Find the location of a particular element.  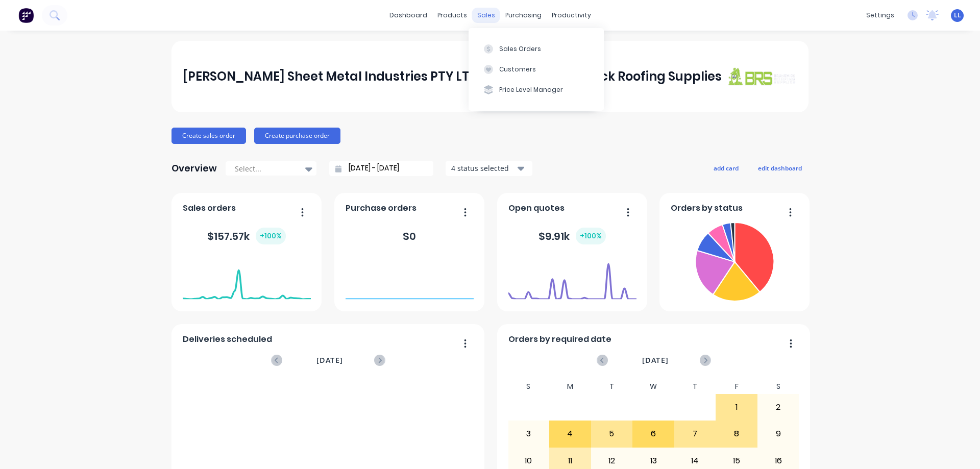

button: Create purchase order is located at coordinates (297, 135).